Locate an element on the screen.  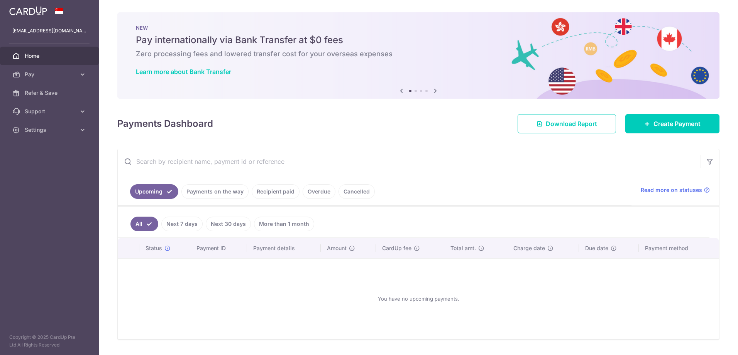
a: More than 1 month is located at coordinates (284, 224).